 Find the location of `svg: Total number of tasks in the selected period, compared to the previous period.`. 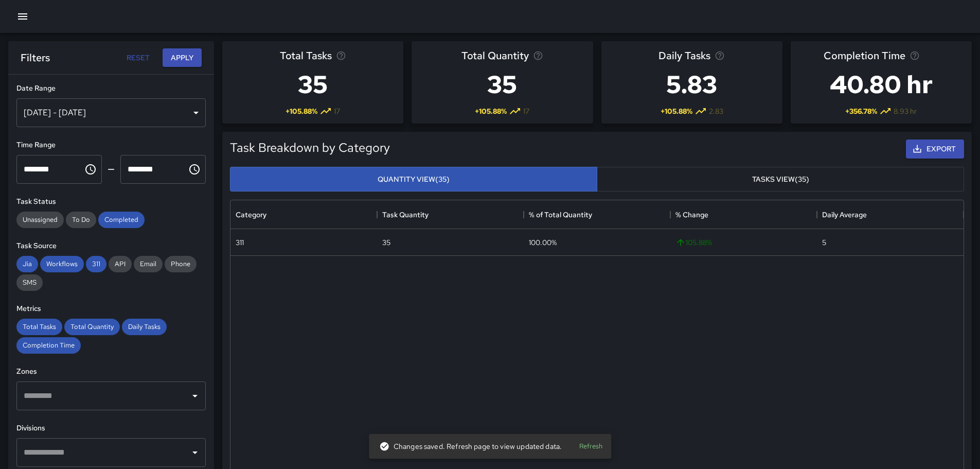

svg: Total number of tasks in the selected period, compared to the previous period. is located at coordinates (341, 56).